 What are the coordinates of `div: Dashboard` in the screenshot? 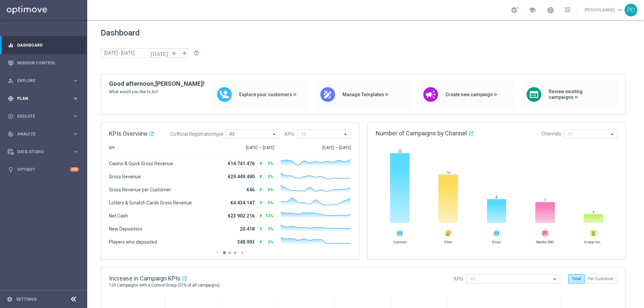 It's located at (43, 45).